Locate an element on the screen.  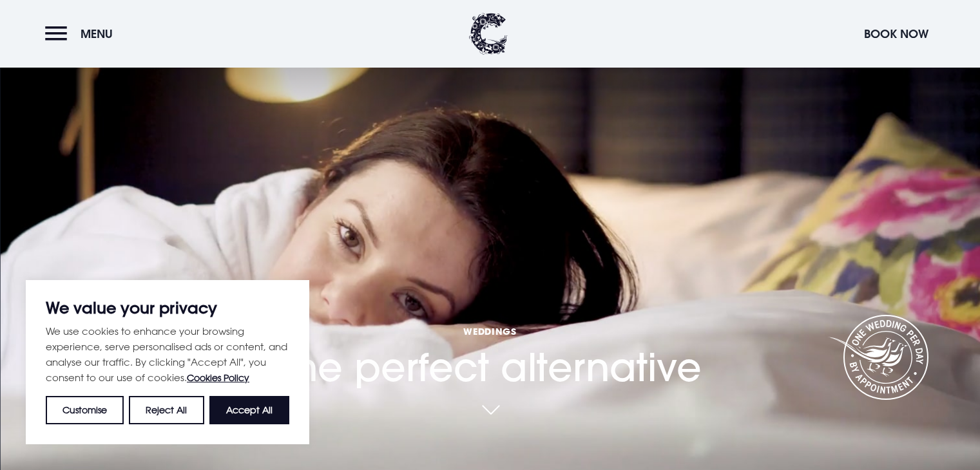
span: Weddings is located at coordinates (490, 331).